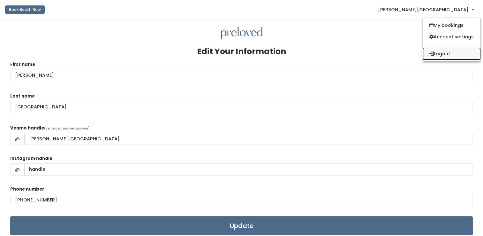  Describe the element at coordinates (25, 10) in the screenshot. I see `button: Book Booth Now` at that location.